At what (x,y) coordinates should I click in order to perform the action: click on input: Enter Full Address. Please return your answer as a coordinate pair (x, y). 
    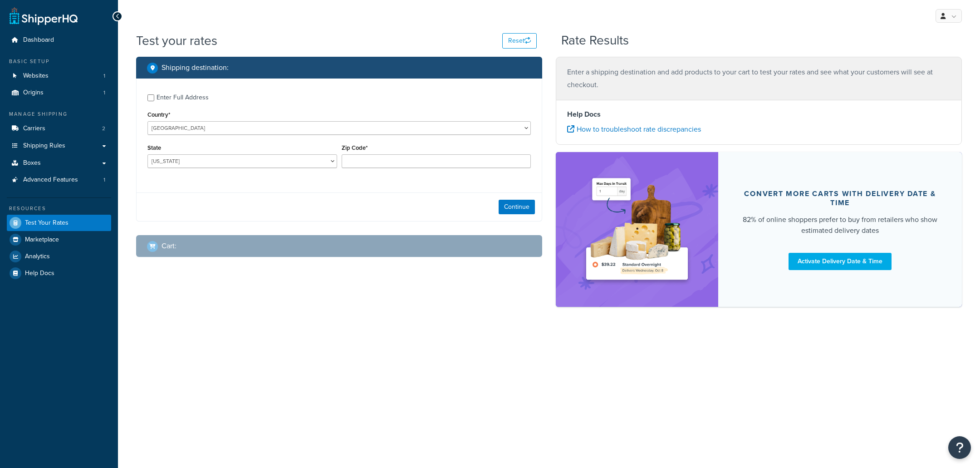
    Looking at the image, I should click on (151, 98).